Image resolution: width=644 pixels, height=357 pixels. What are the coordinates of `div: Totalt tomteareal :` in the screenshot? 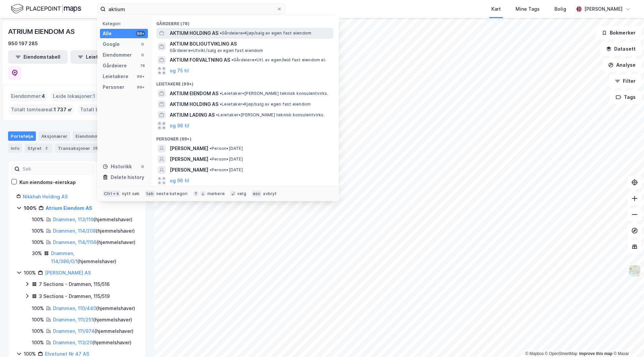 It's located at (42, 110).